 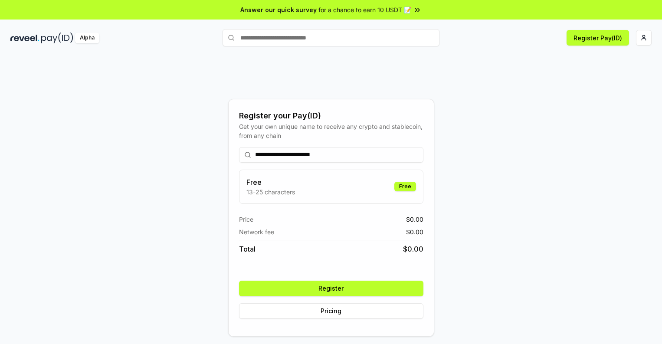 What do you see at coordinates (271, 182) in the screenshot?
I see `h3: Free` at bounding box center [271, 182].